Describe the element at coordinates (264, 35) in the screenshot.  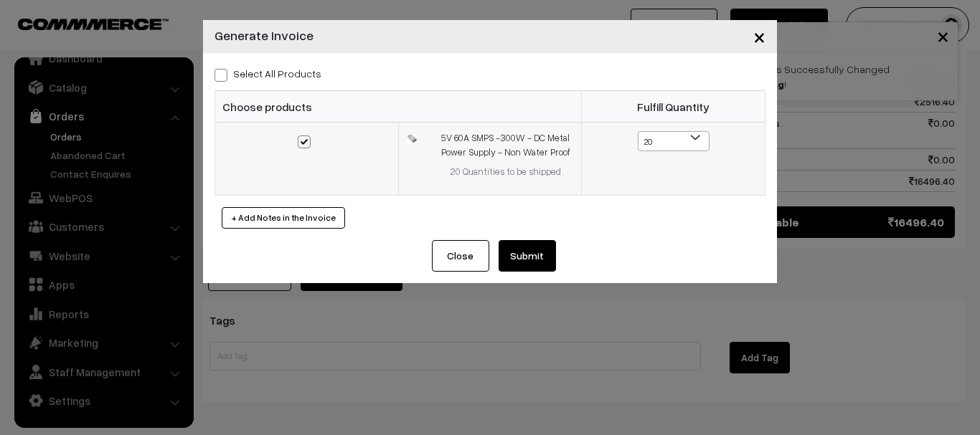
I see `h4: Generate Invoice` at that location.